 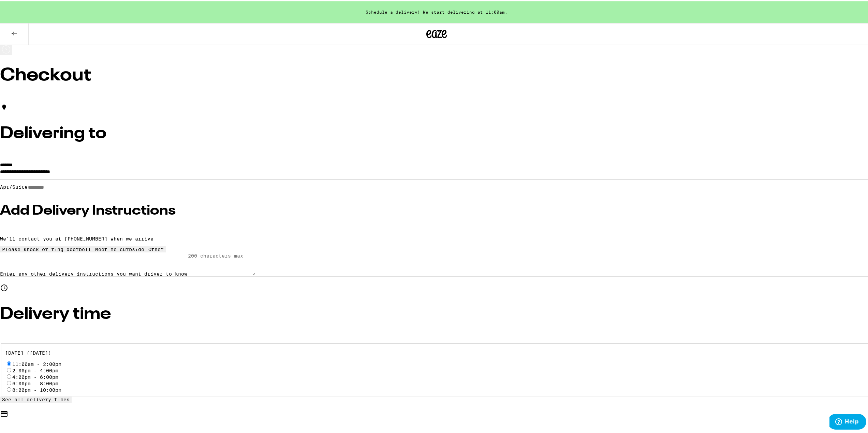 I want to click on button: Other, so click(x=156, y=248).